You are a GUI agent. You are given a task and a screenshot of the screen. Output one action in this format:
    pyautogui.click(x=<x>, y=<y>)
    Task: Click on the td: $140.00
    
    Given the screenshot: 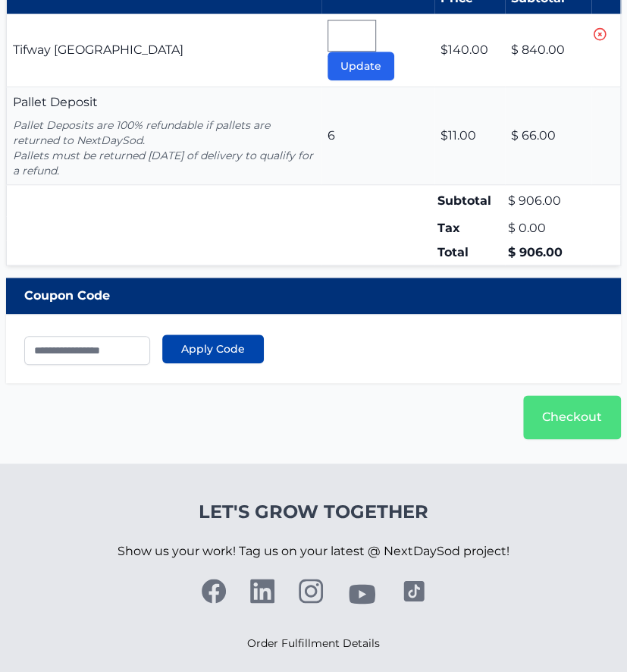 What is the action you would take?
    pyautogui.click(x=470, y=50)
    